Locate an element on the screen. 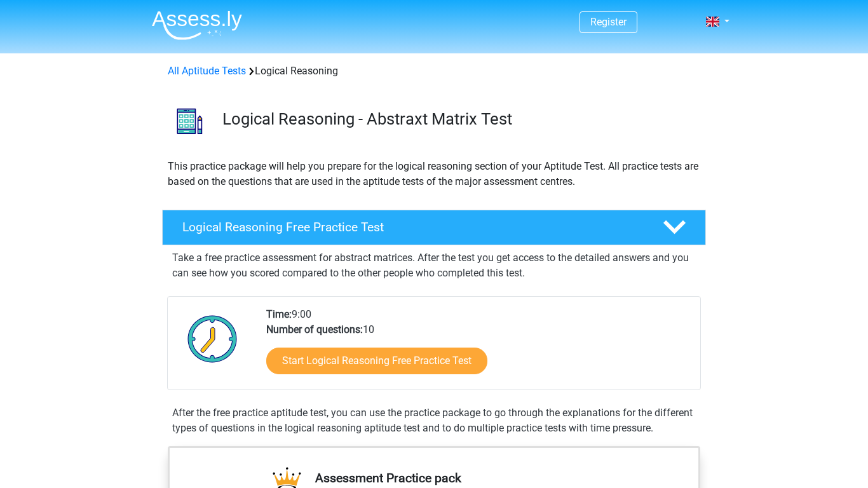 This screenshot has width=868, height=488. a: Register is located at coordinates (608, 22).